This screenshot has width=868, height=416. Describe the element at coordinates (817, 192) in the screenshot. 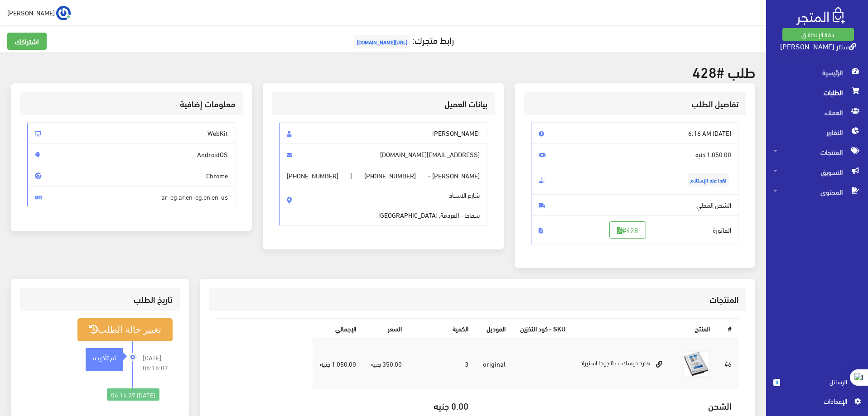

I see `a: المحتوى` at that location.